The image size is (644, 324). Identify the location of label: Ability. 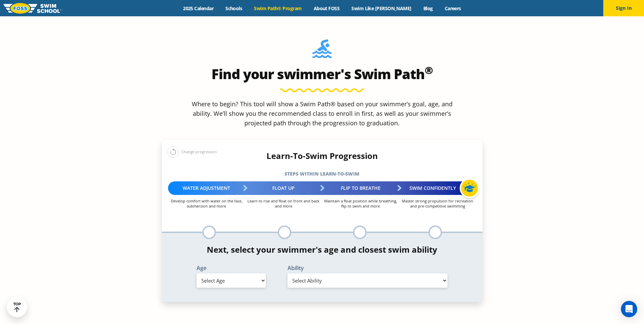
(368, 268).